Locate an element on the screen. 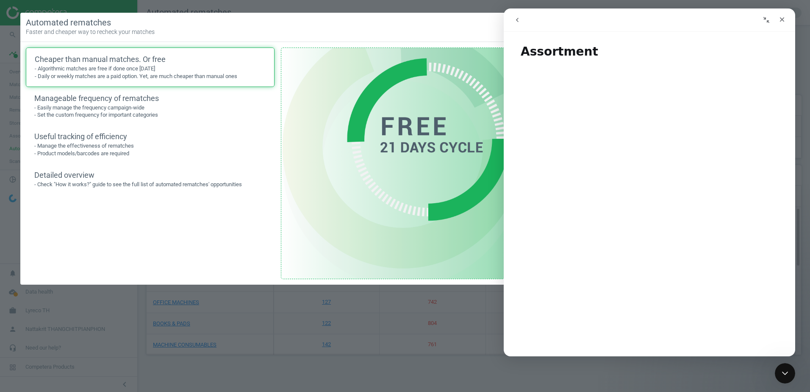 This screenshot has height=392, width=810. div: Useful tracking of efficiency is located at coordinates (150, 136).